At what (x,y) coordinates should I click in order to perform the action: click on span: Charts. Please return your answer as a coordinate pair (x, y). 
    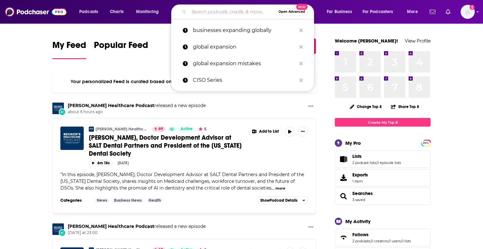
    Looking at the image, I should click on (117, 12).